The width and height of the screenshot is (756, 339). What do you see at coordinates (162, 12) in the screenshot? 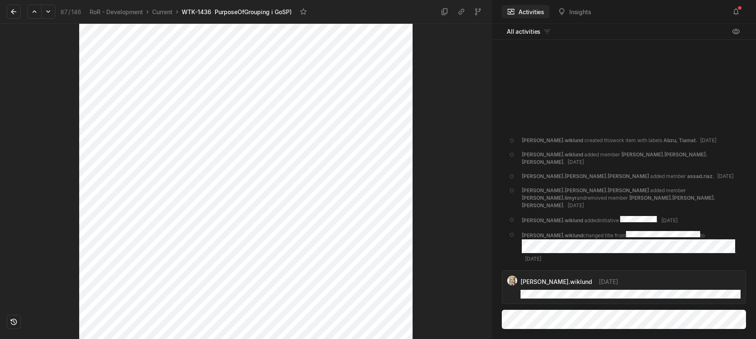
I see `a: Current` at bounding box center [162, 12].